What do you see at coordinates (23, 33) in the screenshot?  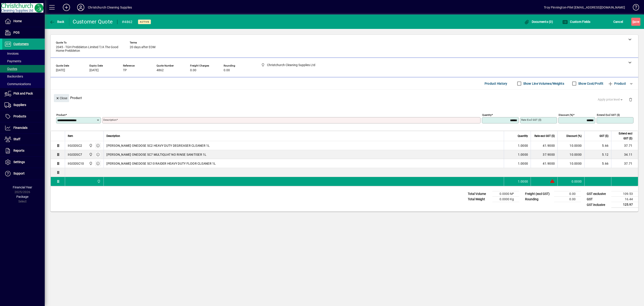 I see `a: POS` at bounding box center [23, 33].